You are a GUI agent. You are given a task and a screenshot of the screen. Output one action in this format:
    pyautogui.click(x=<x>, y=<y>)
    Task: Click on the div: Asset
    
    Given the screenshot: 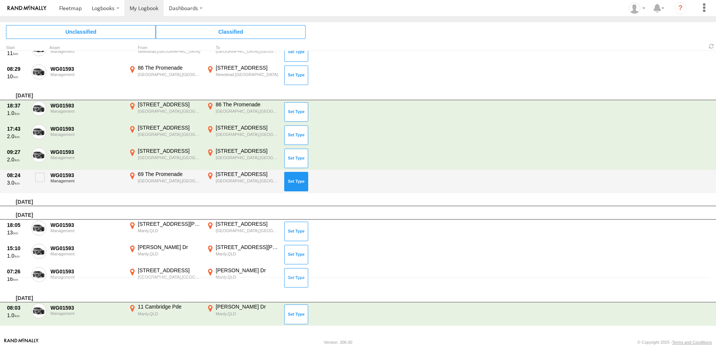 What is the action you would take?
    pyautogui.click(x=87, y=48)
    